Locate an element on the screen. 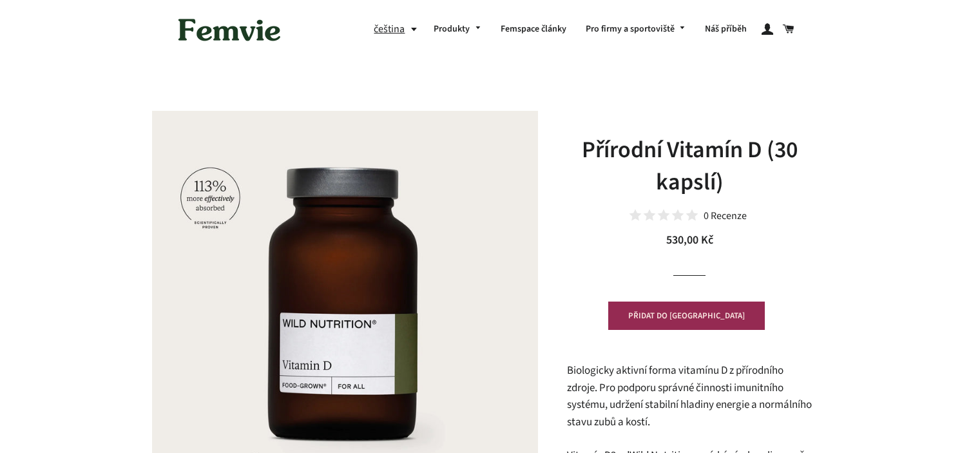 The height and width of the screenshot is (453, 980). div: 0 Recenze is located at coordinates (725, 216).